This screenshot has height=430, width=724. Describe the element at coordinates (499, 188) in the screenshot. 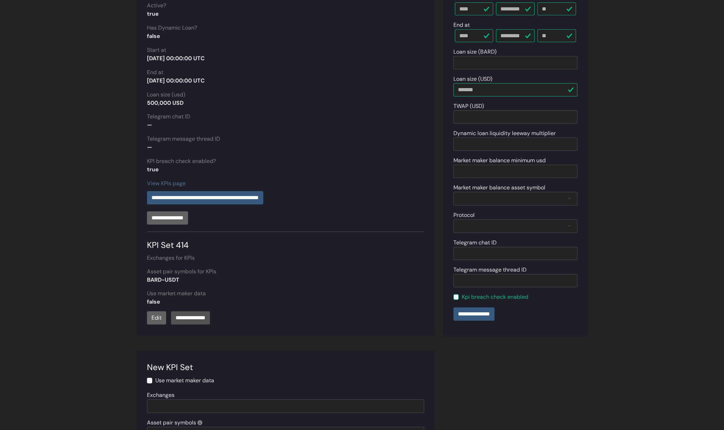

I see `label: Market maker balance asset symbol` at that location.